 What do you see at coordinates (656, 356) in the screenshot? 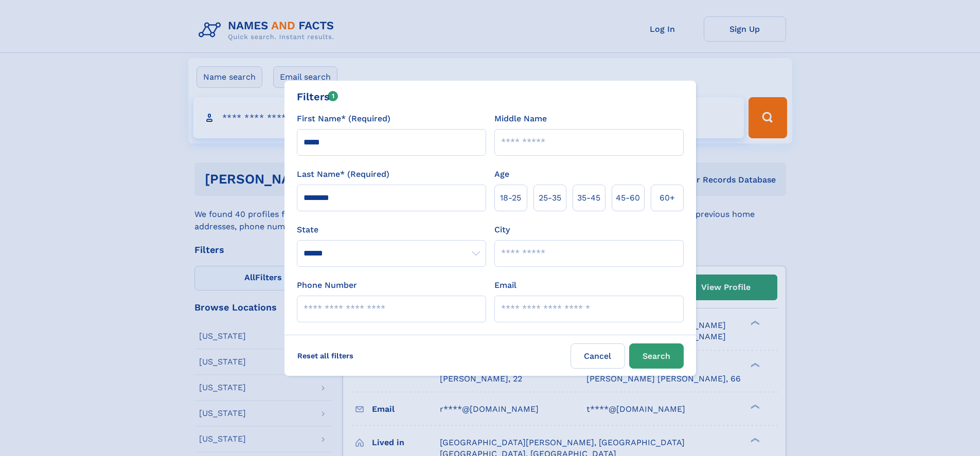
I see `button: Search` at bounding box center [656, 356].